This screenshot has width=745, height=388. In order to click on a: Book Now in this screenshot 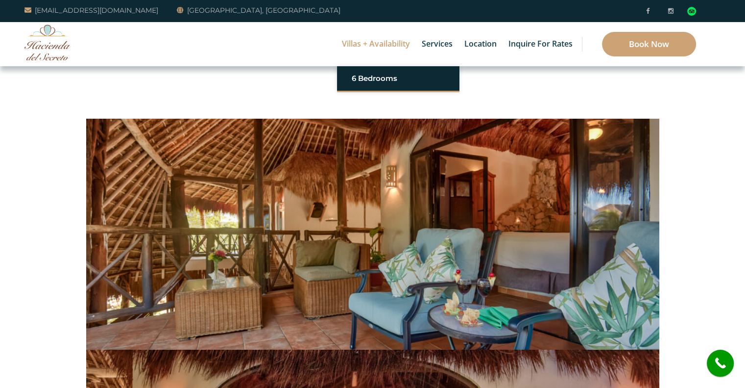, I will do `click(649, 44)`.